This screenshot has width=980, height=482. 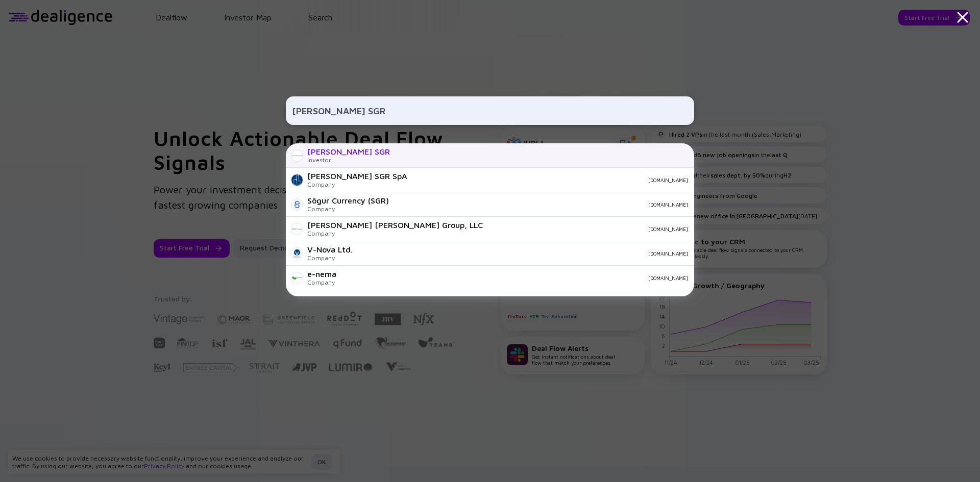 I want to click on div: V-Nova Ltd., so click(x=330, y=250).